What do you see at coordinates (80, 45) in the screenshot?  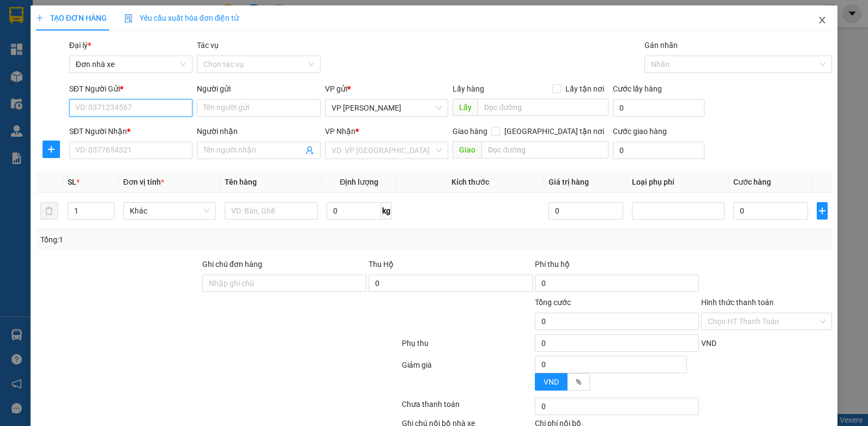 I see `span: Đại lý` at bounding box center [80, 45].